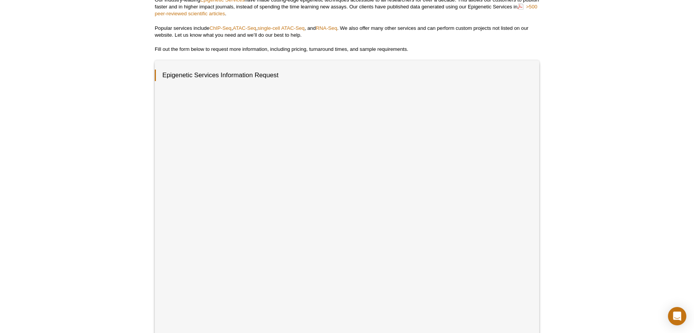  What do you see at coordinates (326, 28) in the screenshot?
I see `a: RNA-Seq` at bounding box center [326, 28].